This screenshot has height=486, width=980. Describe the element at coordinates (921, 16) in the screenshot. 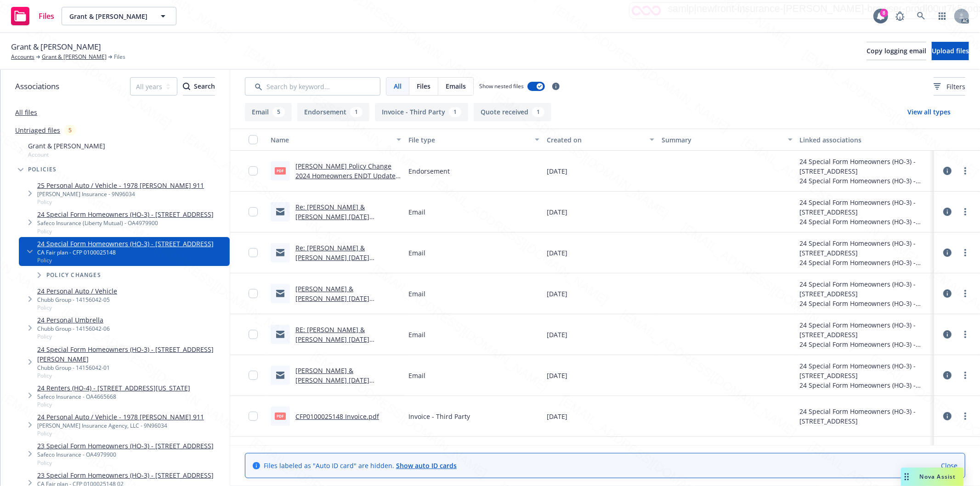

I see `a: Search` at that location.